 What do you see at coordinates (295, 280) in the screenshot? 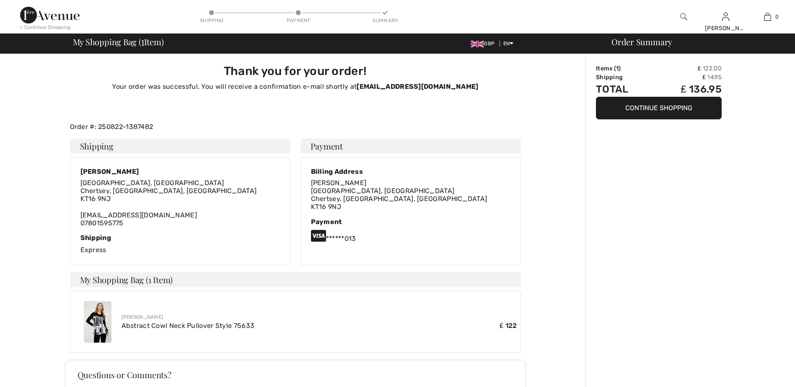
I see `h4: My Shopping Bag (1 Item)` at bounding box center [295, 280].